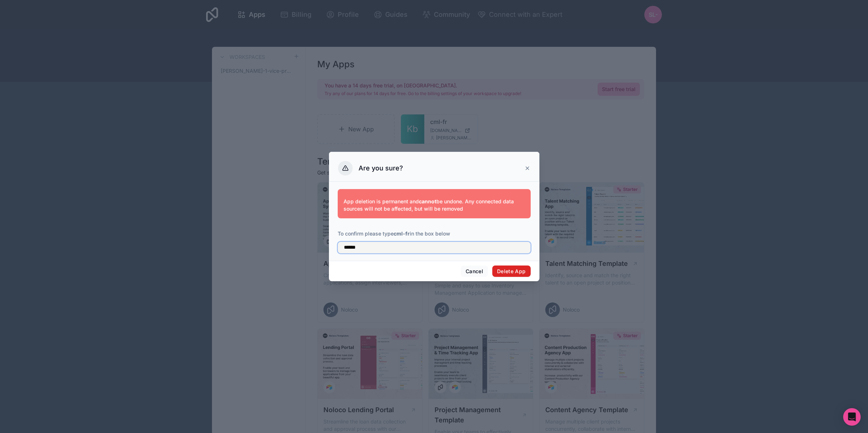 Image resolution: width=868 pixels, height=433 pixels. I want to click on button: Delete App, so click(511, 271).